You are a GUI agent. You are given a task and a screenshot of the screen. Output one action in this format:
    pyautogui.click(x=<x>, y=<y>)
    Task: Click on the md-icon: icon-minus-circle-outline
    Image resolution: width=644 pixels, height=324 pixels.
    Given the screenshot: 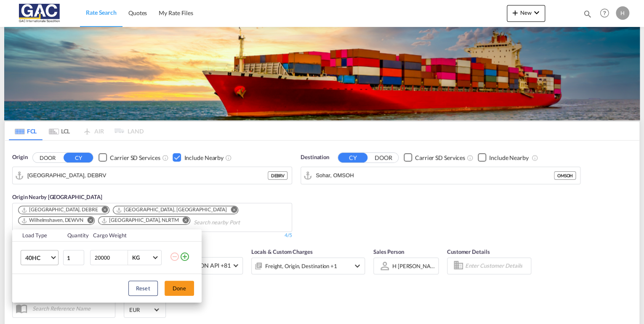 What is the action you would take?
    pyautogui.click(x=175, y=257)
    